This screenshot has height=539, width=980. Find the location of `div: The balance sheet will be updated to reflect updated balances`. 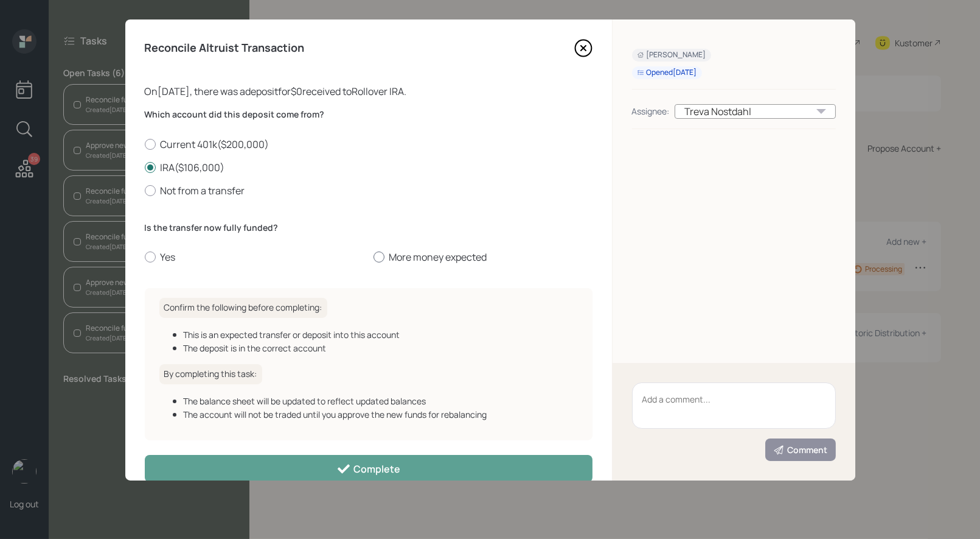

div: The balance sheet will be updated to reflect updated balances is located at coordinates (381, 401).